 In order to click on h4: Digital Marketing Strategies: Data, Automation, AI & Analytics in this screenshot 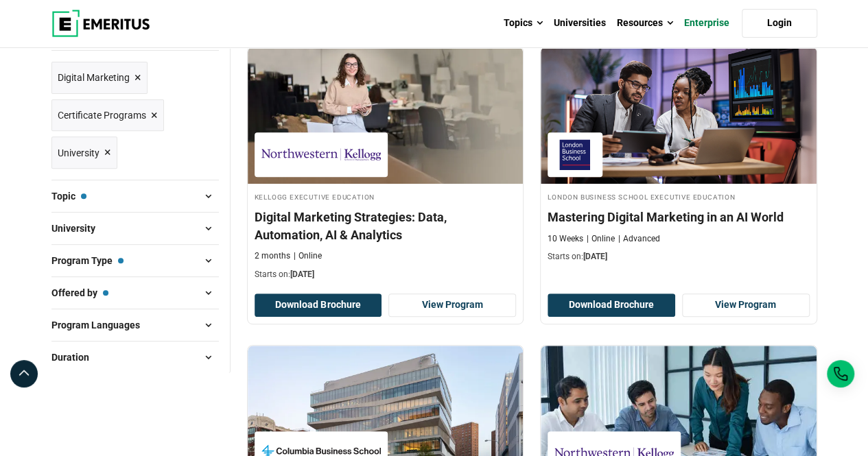, I will do `click(386, 226)`.